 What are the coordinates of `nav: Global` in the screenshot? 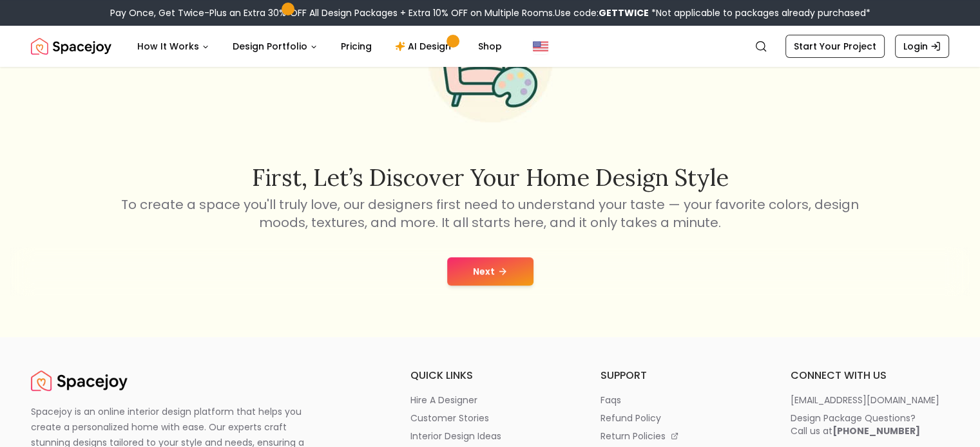 It's located at (490, 46).